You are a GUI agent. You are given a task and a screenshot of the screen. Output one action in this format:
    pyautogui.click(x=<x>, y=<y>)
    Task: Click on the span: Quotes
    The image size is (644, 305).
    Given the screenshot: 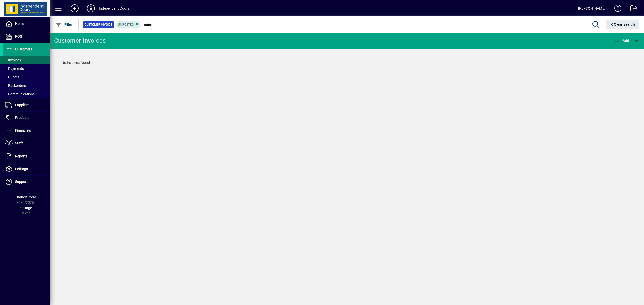 What is the action you would take?
    pyautogui.click(x=12, y=77)
    